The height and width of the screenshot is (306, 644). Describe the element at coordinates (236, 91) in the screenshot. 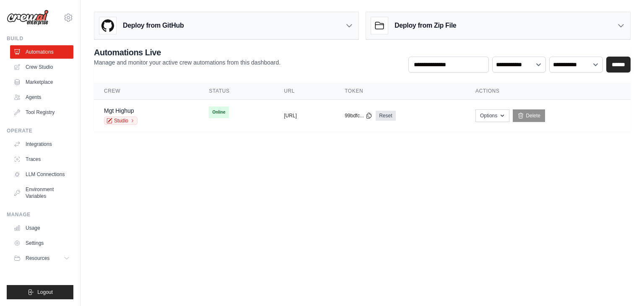

I see `th: Status` at that location.